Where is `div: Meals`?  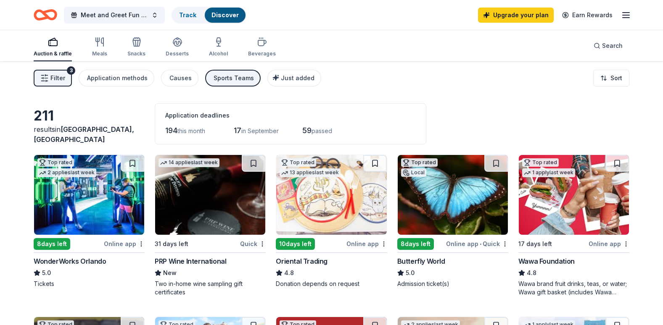
div: Meals is located at coordinates (100, 54).